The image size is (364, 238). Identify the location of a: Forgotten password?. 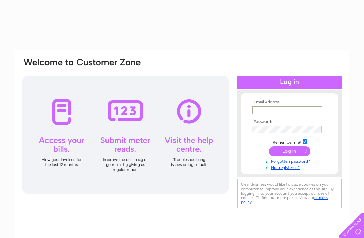
(290, 161).